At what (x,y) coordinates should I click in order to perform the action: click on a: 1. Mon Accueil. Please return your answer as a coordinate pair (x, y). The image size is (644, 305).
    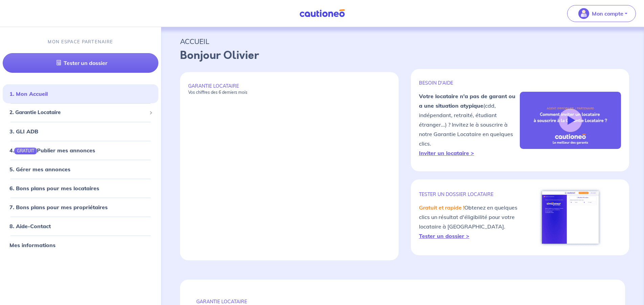
    Looking at the image, I should click on (28, 94).